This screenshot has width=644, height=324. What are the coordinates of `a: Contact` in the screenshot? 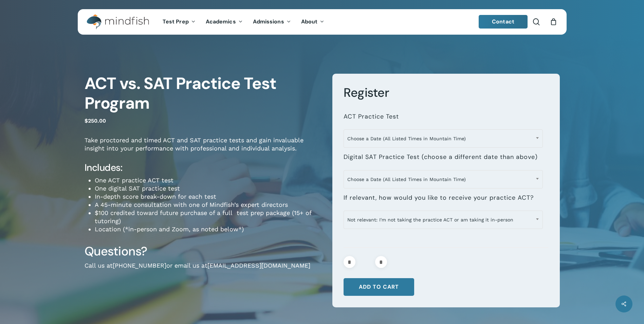 It's located at (503, 22).